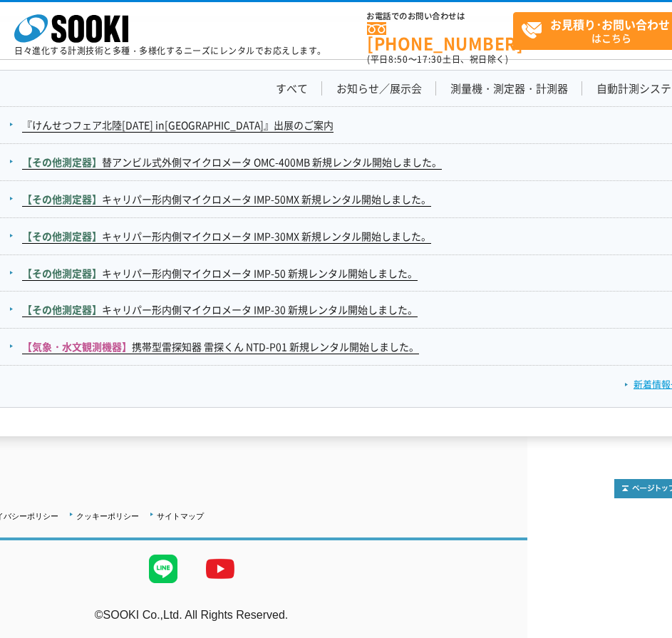 The width and height of the screenshot is (672, 638). I want to click on a: クッキーポリシー, so click(108, 516).